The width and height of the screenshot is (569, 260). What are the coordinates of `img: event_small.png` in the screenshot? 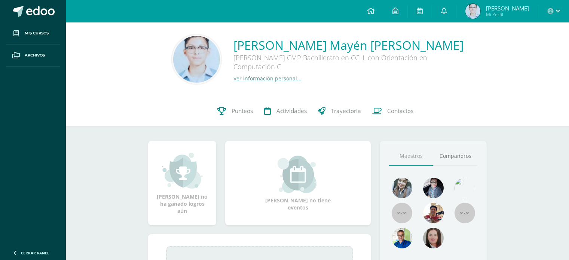 It's located at (298, 174).